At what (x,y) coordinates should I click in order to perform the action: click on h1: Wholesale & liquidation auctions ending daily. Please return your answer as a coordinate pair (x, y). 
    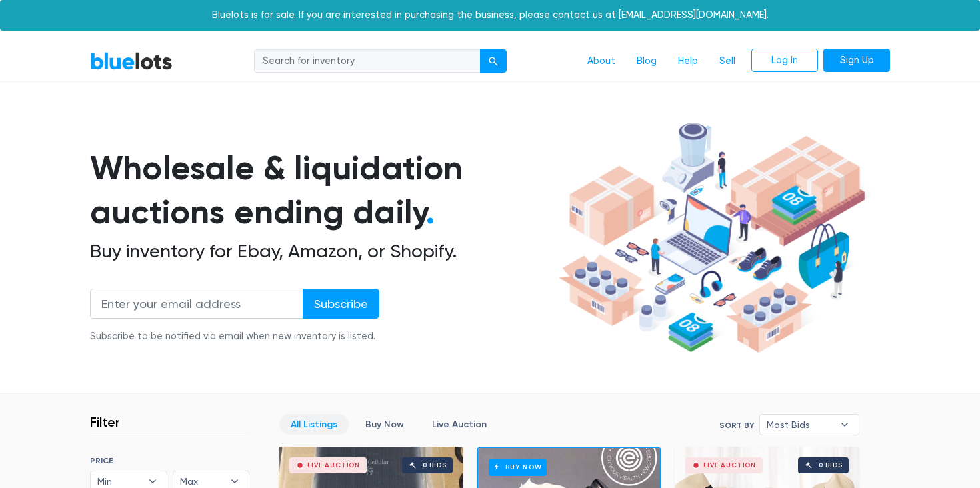
    Looking at the image, I should click on (322, 190).